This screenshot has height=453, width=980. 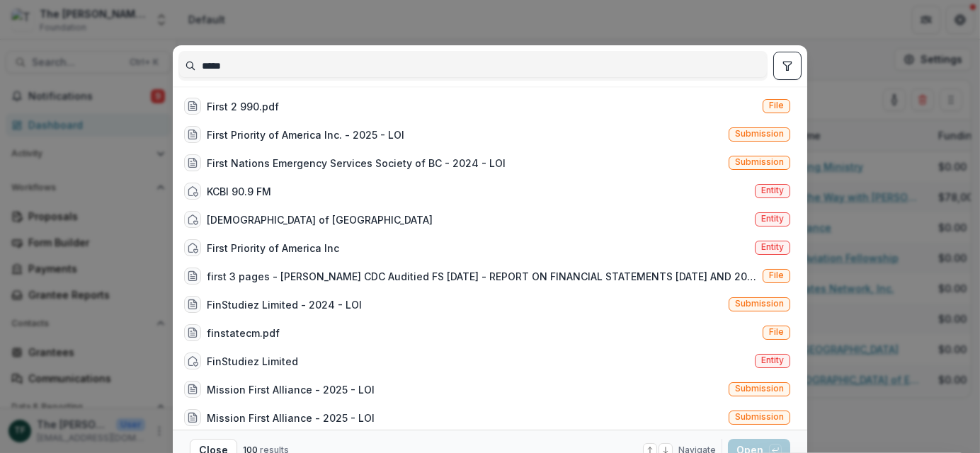 I want to click on button: toggle filters, so click(x=787, y=66).